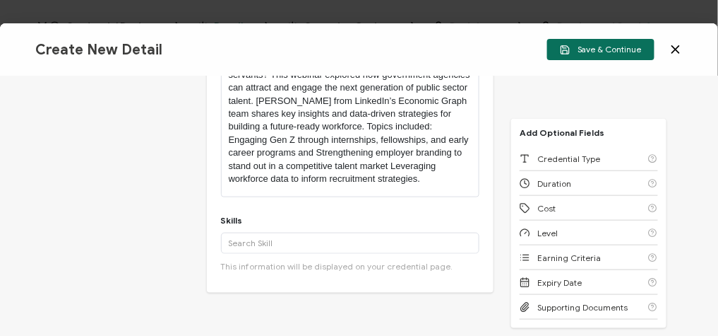 The height and width of the screenshot is (336, 718). What do you see at coordinates (562, 132) in the screenshot?
I see `p: Add Optional Fields` at bounding box center [562, 132].